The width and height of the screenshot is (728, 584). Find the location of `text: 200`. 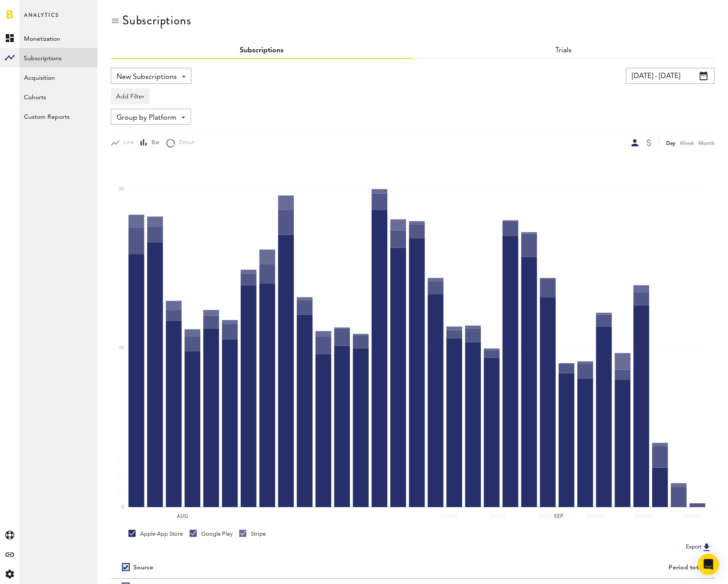

text: 200 is located at coordinates (120, 475).